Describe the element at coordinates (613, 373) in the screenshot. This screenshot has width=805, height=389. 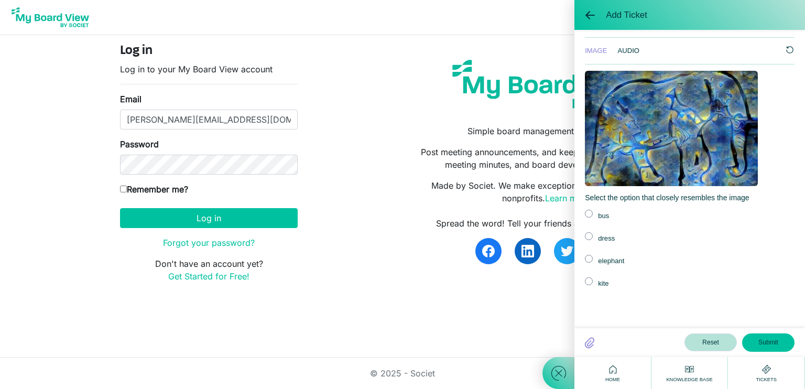
I see `div: Home` at that location.